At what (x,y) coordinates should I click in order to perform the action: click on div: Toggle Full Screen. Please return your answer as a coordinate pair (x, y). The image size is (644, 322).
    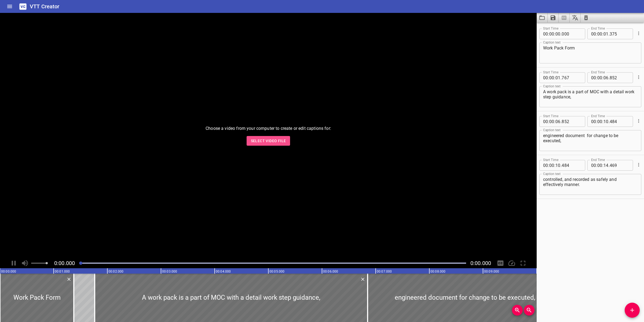
    Looking at the image, I should click on (523, 263).